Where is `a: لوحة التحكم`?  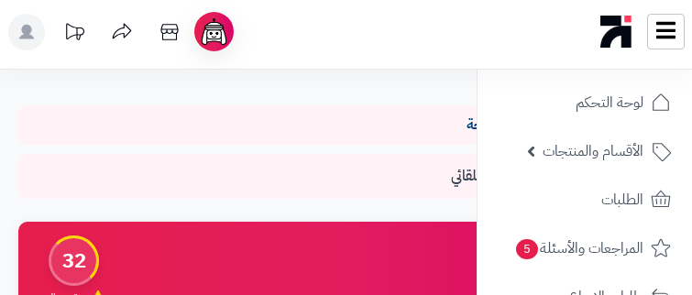 a: لوحة التحكم is located at coordinates (585, 103).